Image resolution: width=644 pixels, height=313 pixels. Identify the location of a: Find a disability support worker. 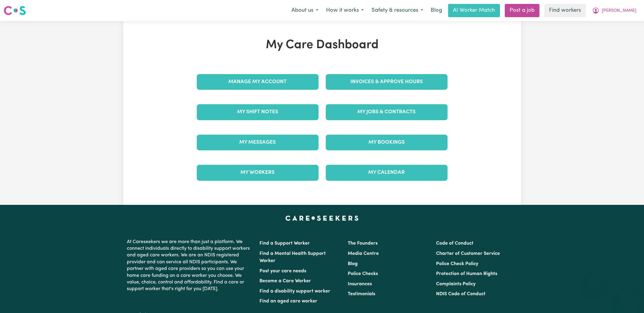
(295, 291).